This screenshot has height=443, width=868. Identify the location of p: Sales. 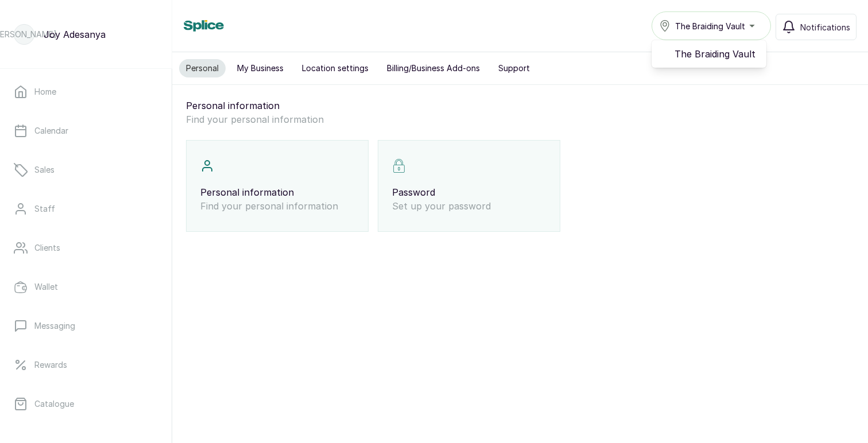
(45, 170).